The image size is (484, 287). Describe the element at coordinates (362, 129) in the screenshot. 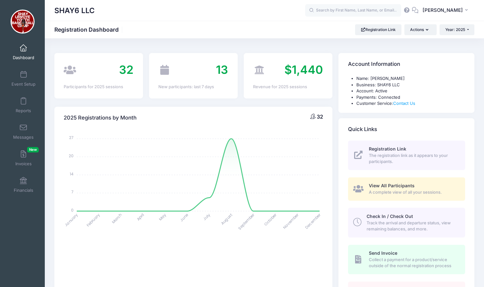

I see `h4: Quick Links` at that location.